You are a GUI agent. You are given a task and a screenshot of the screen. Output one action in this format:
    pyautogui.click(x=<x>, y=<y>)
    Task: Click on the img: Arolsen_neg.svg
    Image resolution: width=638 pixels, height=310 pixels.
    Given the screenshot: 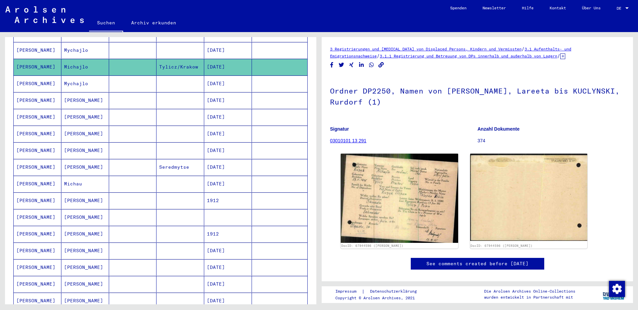 What is the action you would take?
    pyautogui.click(x=44, y=15)
    